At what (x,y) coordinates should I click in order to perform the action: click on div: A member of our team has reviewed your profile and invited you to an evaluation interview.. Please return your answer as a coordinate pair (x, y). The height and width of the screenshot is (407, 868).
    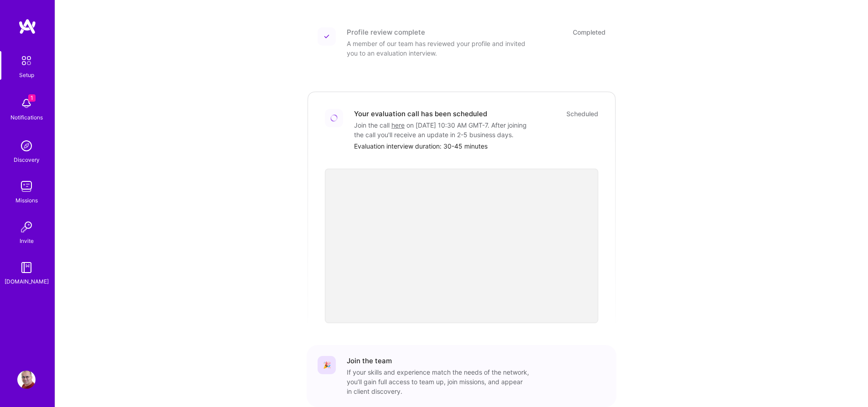
    Looking at the image, I should click on (437, 49).